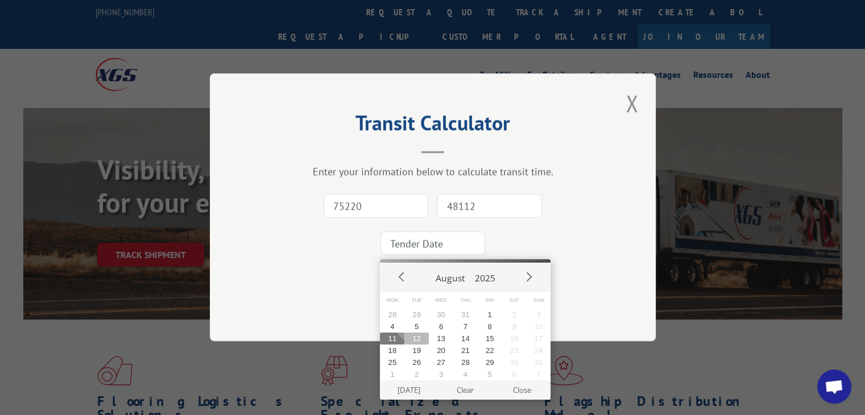 This screenshot has height=415, width=865. I want to click on button: 14, so click(465, 338).